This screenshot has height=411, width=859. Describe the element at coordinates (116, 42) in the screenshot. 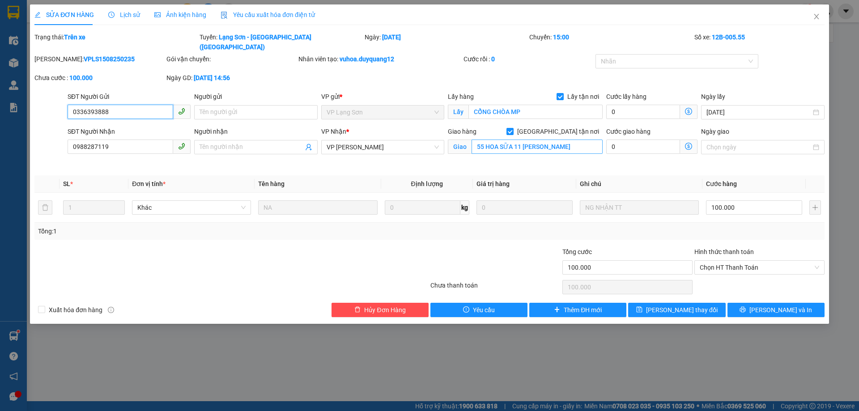

I see `div: Trạng thái:` at that location.